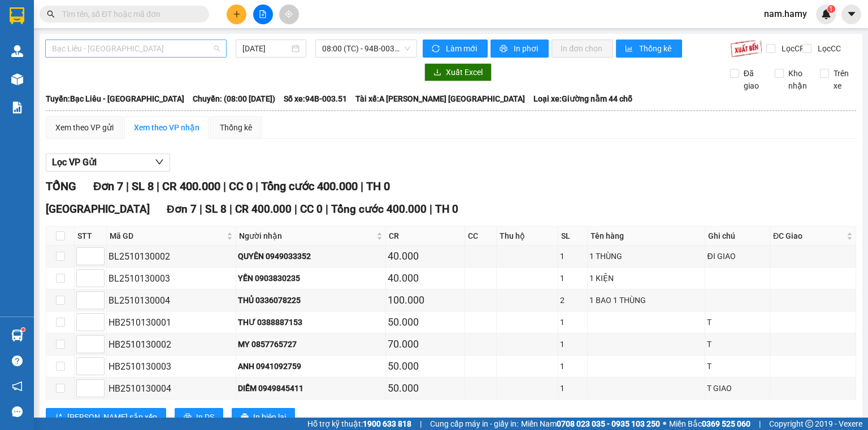 Image resolution: width=868 pixels, height=430 pixels. Describe the element at coordinates (360, 424) in the screenshot. I see `span: Hỗ trợ kỹ thuật:` at that location.